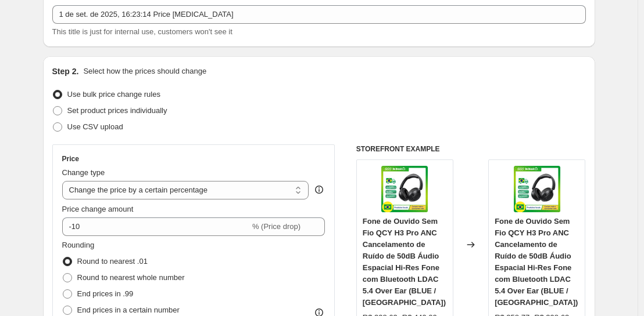  Describe the element at coordinates (470, 149) in the screenshot. I see `h6: STOREFRONT EXAMPLE` at that location.